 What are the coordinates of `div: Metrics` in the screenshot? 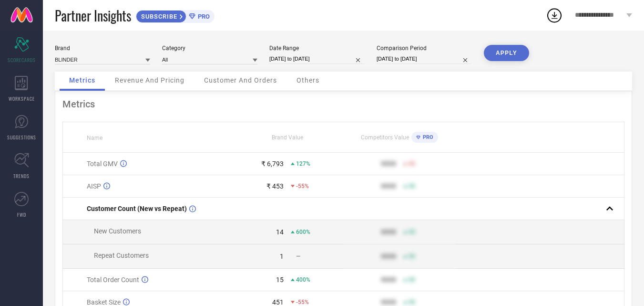 It's located at (343, 104).